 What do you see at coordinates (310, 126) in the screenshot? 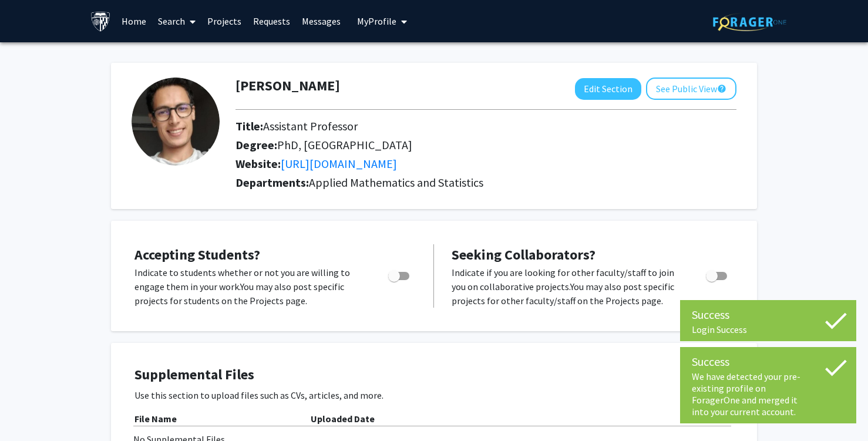
I see `span: Assistant Professor` at bounding box center [310, 126].